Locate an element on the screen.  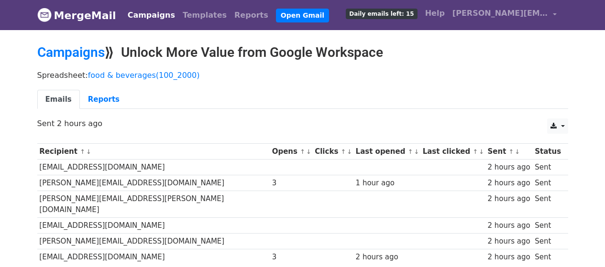
p: Spreadsheet: is located at coordinates (303, 75).